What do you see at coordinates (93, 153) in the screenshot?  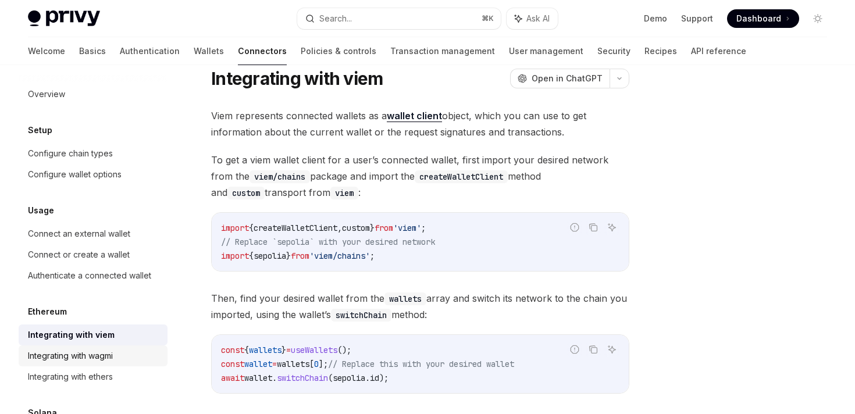 I see `a: Configure chain types` at bounding box center [93, 153].